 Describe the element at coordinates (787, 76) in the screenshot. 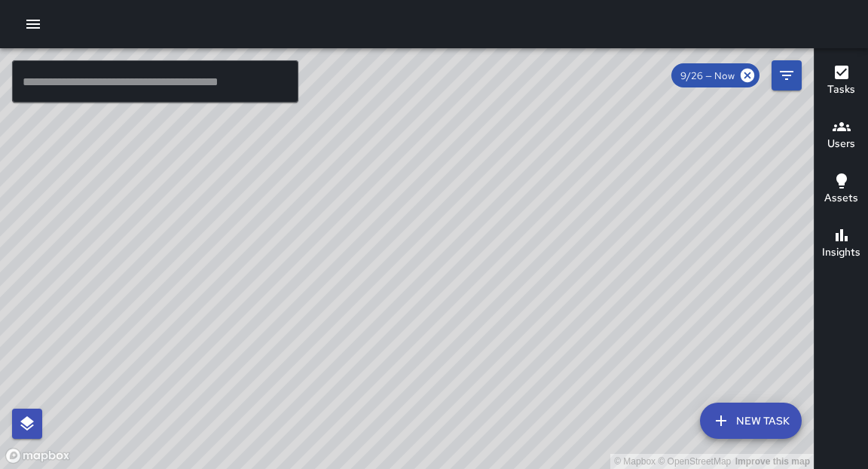

I see `button: Filters` at that location.